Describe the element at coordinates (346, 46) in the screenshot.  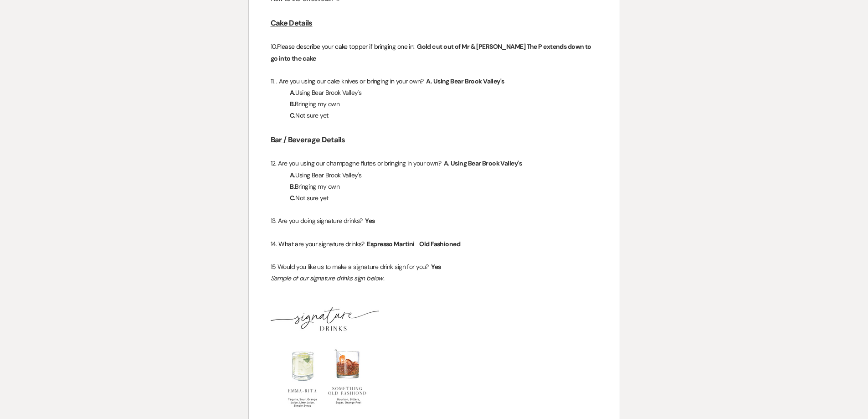
I see `span: Please describe your cake topper if bringing one in:` at that location.